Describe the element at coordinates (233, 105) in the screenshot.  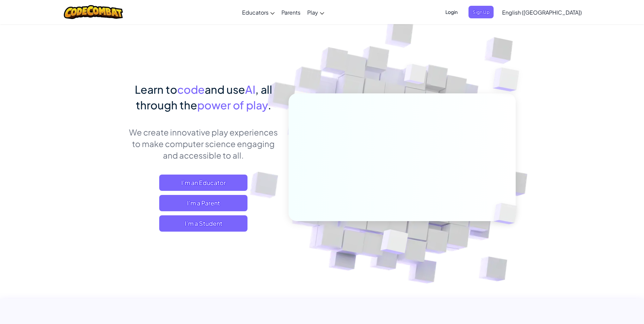
I see `span: power of play` at that location.